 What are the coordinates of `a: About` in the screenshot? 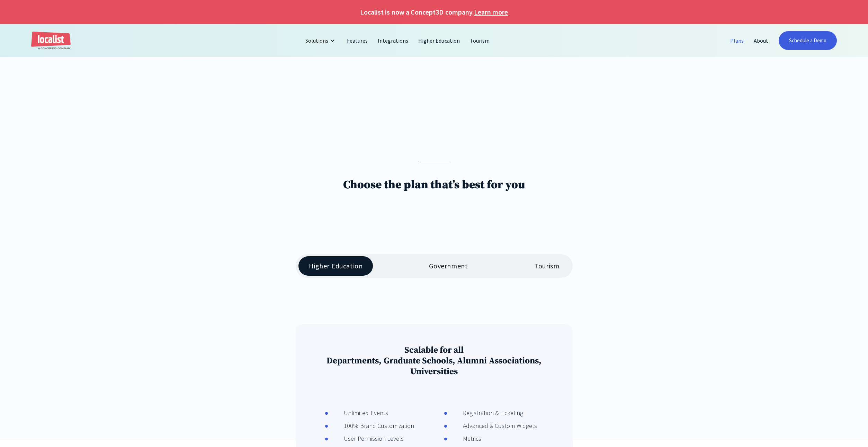 It's located at (762, 41).